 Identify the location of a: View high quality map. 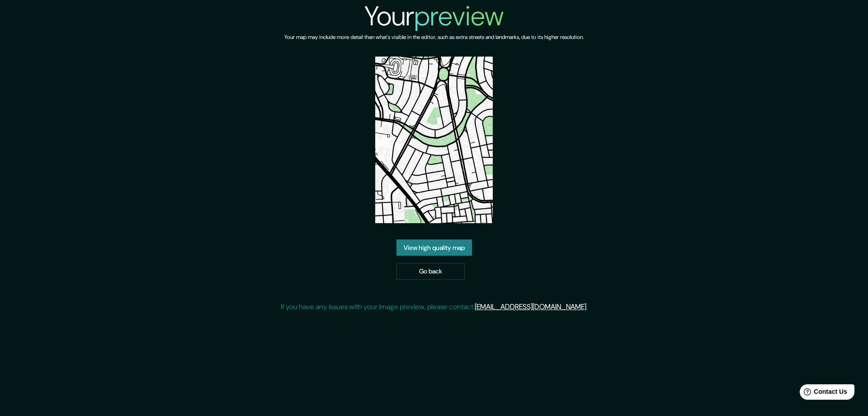
(434, 247).